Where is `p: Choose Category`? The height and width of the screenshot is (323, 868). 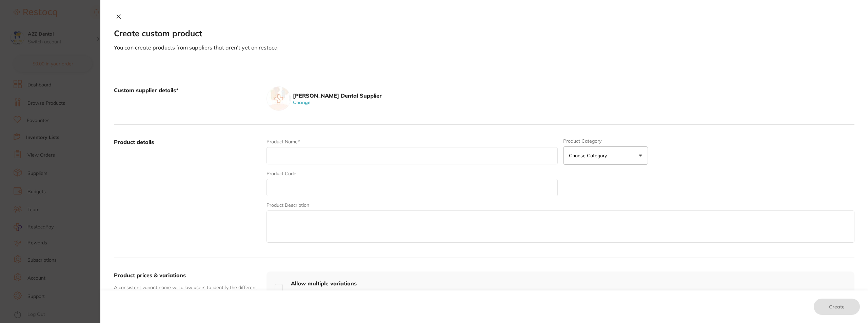 p: Choose Category is located at coordinates (589, 156).